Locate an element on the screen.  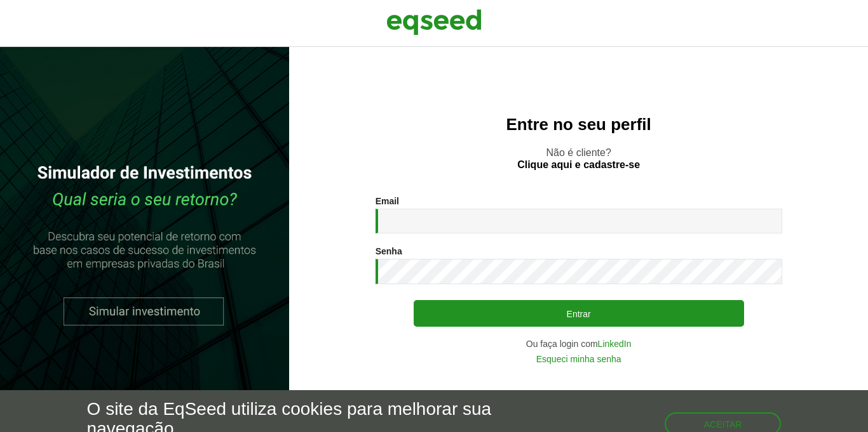
h2: Entre no seu perfil is located at coordinates (578, 124).